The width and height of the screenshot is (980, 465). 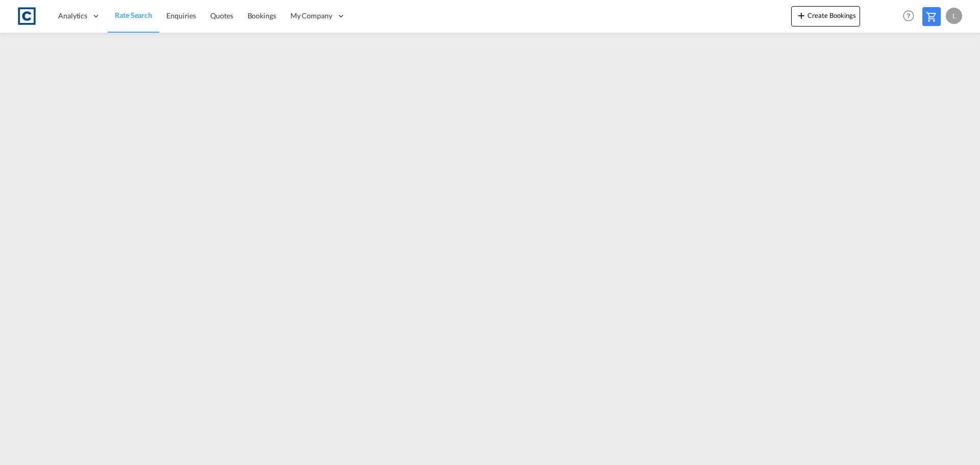 What do you see at coordinates (133, 15) in the screenshot?
I see `span: Rate Search` at bounding box center [133, 15].